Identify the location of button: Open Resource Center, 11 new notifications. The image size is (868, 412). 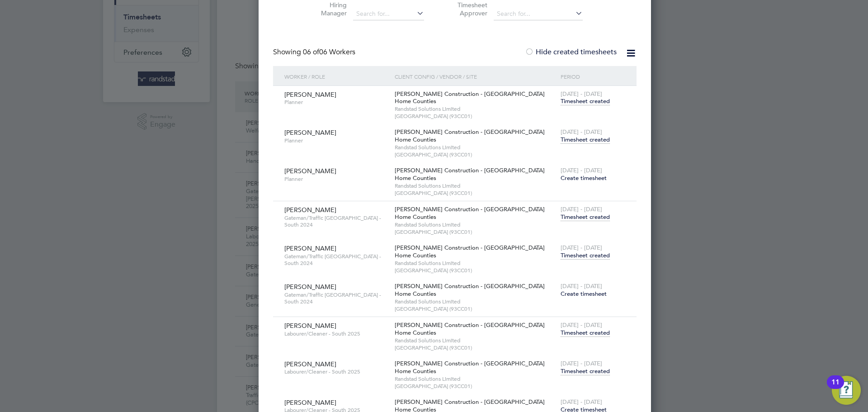
(846, 390).